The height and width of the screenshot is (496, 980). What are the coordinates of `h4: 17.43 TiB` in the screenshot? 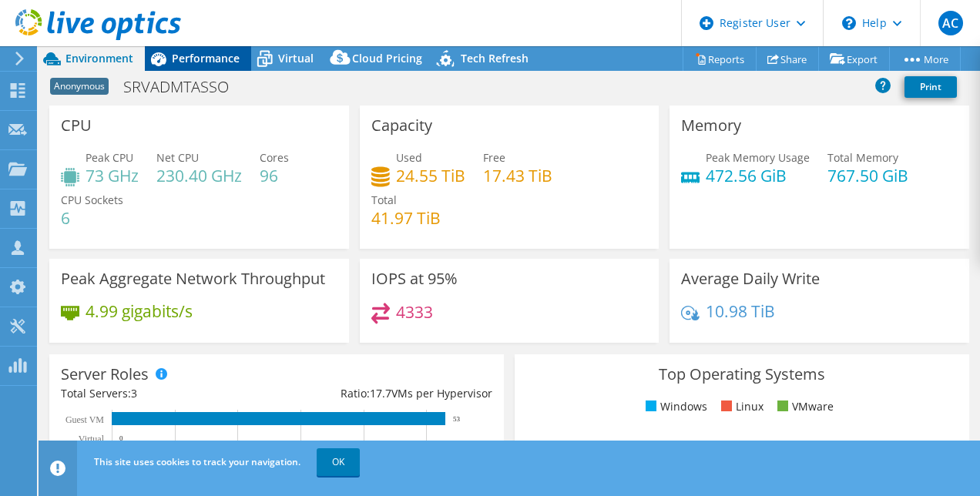 It's located at (518, 176).